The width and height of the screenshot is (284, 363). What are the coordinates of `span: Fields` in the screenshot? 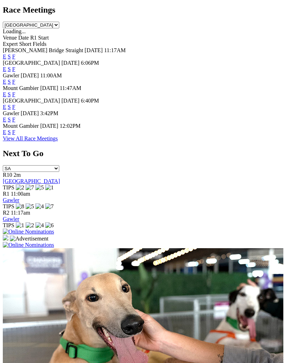 It's located at (39, 44).